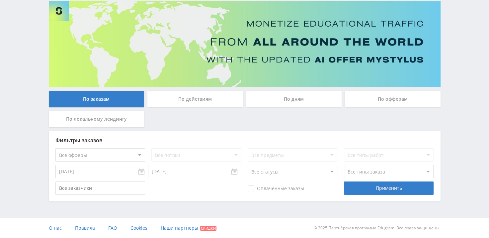 The width and height of the screenshot is (489, 238). Describe the element at coordinates (85, 227) in the screenshot. I see `span: Правила` at that location.